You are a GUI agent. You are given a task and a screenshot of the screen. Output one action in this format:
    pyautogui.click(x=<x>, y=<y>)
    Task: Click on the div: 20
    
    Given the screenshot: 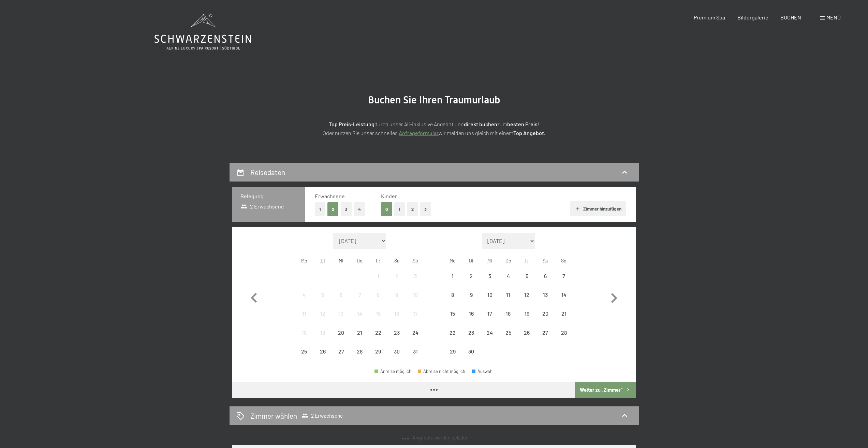 What is the action you would take?
    pyautogui.click(x=341, y=338)
    